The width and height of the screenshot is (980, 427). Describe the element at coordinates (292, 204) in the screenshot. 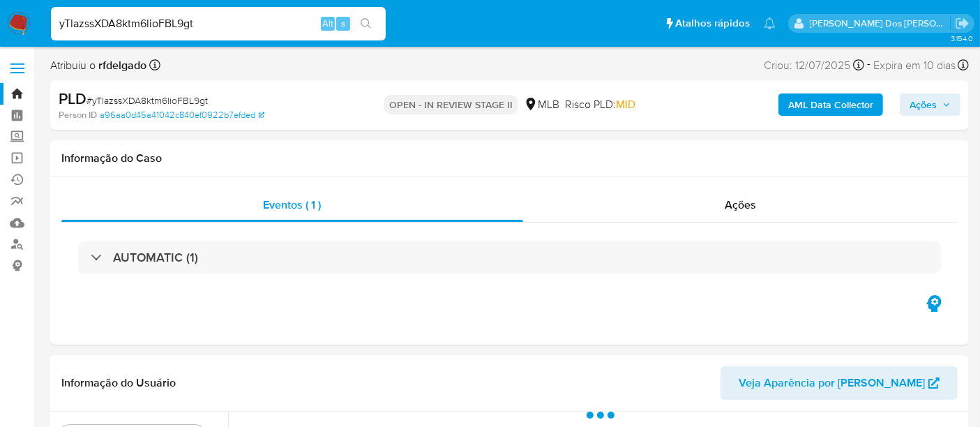

I see `span: Eventos ( 1 )` at that location.